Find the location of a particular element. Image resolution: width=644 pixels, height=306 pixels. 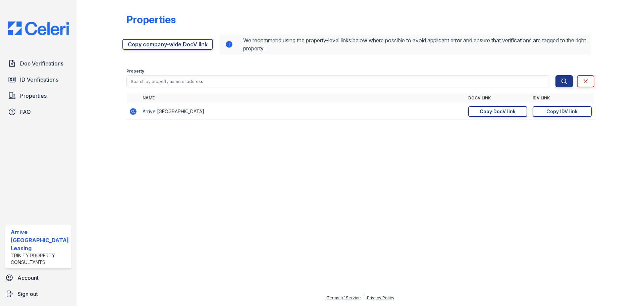

th: DocV Link is located at coordinates (498, 98).